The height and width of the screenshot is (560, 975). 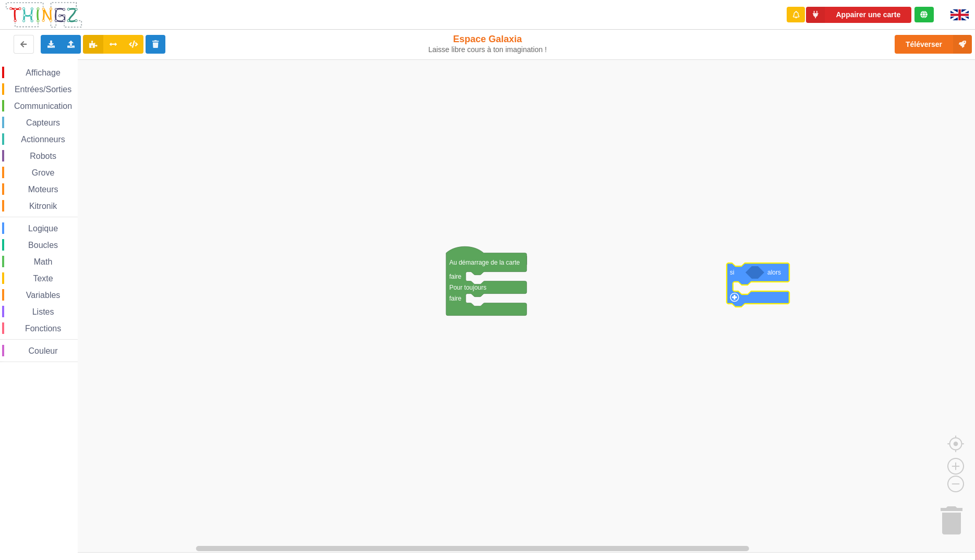 I want to click on span: Entrées/Sorties, so click(x=43, y=89).